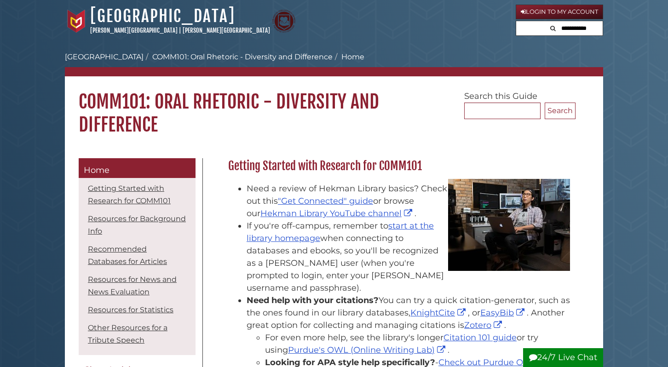 This screenshot has height=367, width=668. What do you see at coordinates (484, 325) in the screenshot?
I see `a: Zotero` at bounding box center [484, 325].